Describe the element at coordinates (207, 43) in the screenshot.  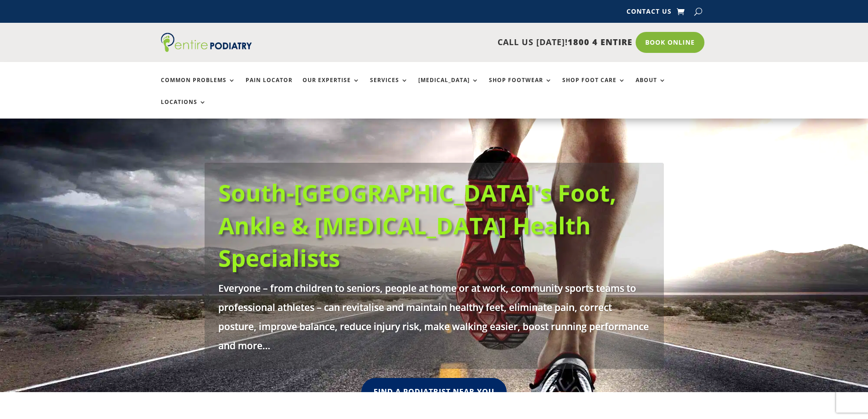
I see `img: logo (1)` at that location.